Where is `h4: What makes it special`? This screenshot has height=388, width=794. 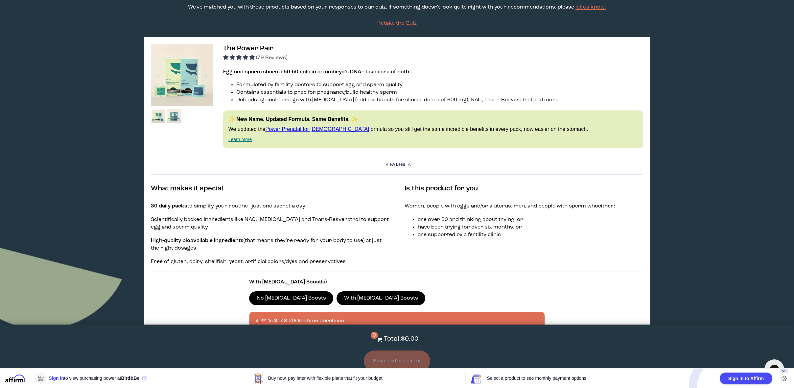
h4: What makes it special is located at coordinates (270, 189).